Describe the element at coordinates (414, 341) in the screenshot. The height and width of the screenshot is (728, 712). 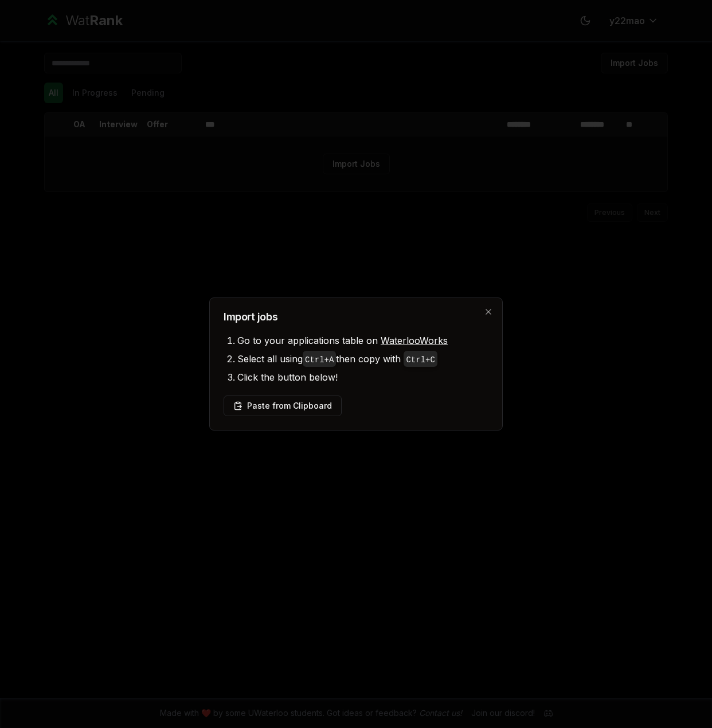
I see `a: WaterlooWorks` at that location.